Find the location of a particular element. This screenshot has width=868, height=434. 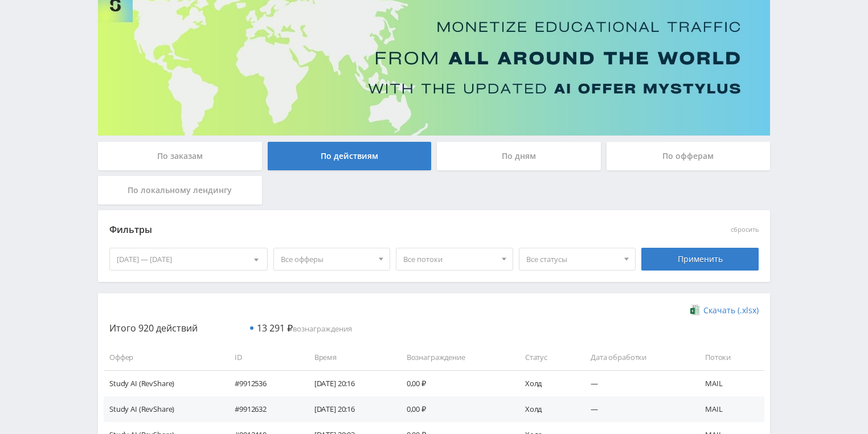

td: Дата обработки is located at coordinates (636, 357).